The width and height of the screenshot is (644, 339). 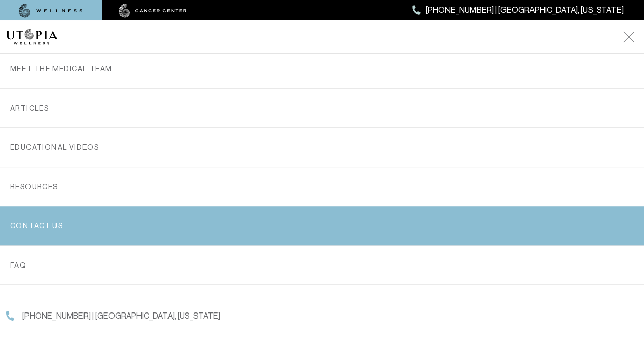 What do you see at coordinates (32, 37) in the screenshot?
I see `img: logo` at bounding box center [32, 37].